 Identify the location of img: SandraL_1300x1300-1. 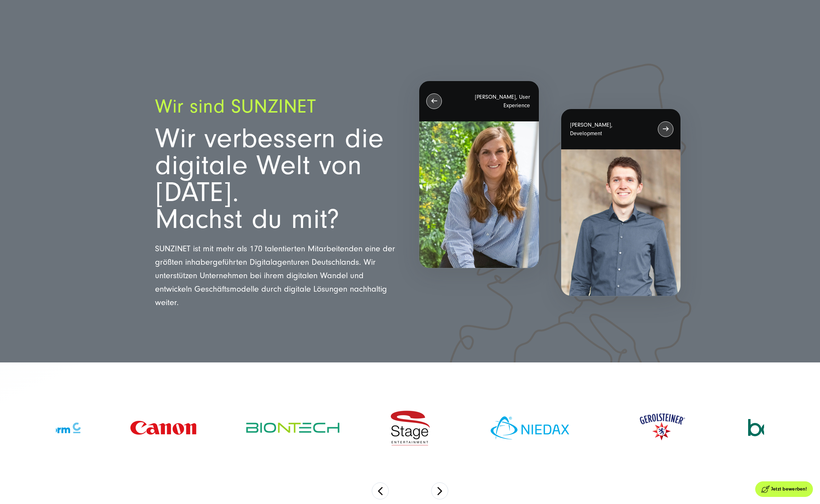
(478, 195).